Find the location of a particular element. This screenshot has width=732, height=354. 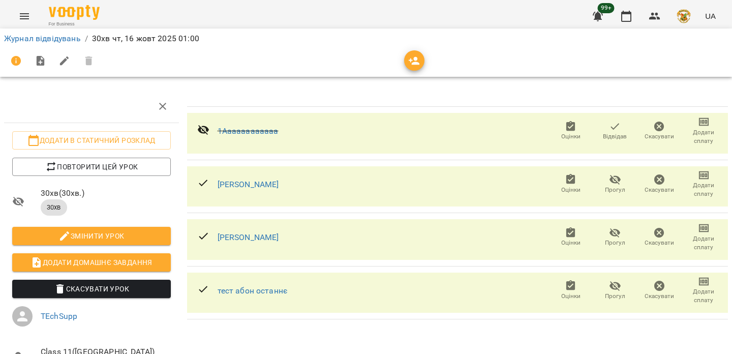

a: Журнал відвідувань is located at coordinates (42, 38).